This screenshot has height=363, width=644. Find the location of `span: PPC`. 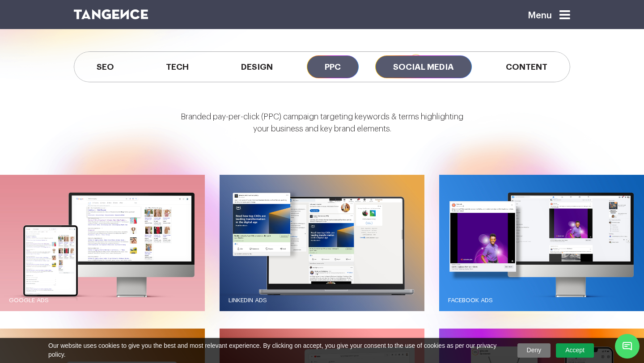

span: PPC is located at coordinates (333, 66).